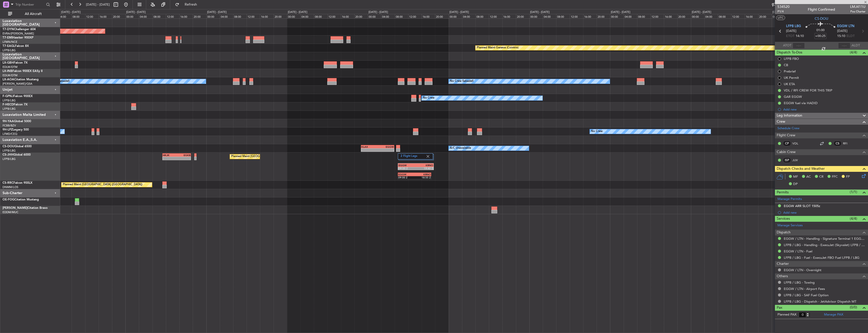 The height and width of the screenshot is (333, 868). What do you see at coordinates (597, 131) in the screenshot?
I see `div: No Crew` at bounding box center [597, 131].